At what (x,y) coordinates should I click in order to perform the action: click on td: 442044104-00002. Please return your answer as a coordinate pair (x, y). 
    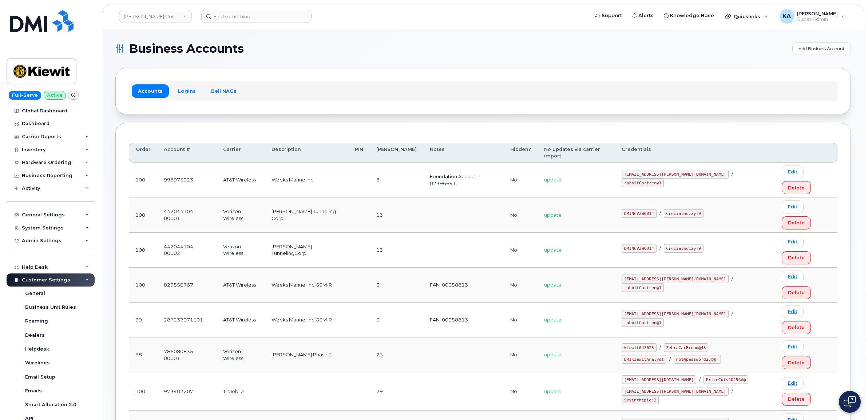
    Looking at the image, I should click on (187, 250).